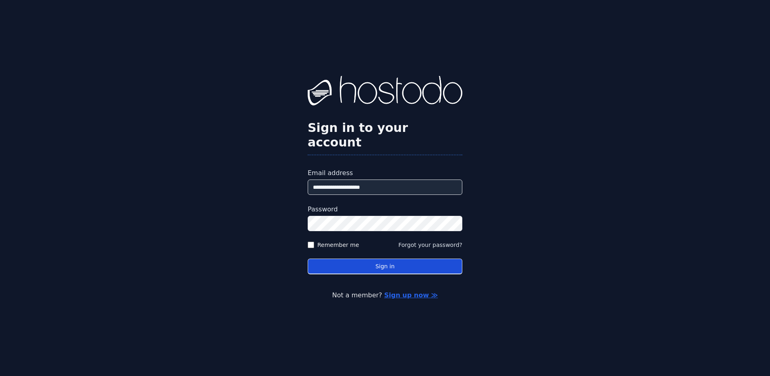  Describe the element at coordinates (385, 209) in the screenshot. I see `label: Password` at that location.